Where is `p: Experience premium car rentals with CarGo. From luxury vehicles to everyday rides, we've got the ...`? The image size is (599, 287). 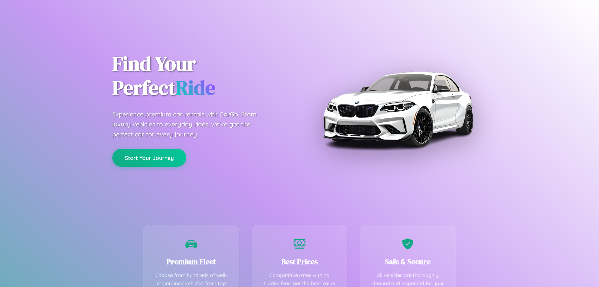
p: Experience premium car rentals with CarGo. From luxury vehicles to everyday rides, we've got the ... is located at coordinates (190, 124).